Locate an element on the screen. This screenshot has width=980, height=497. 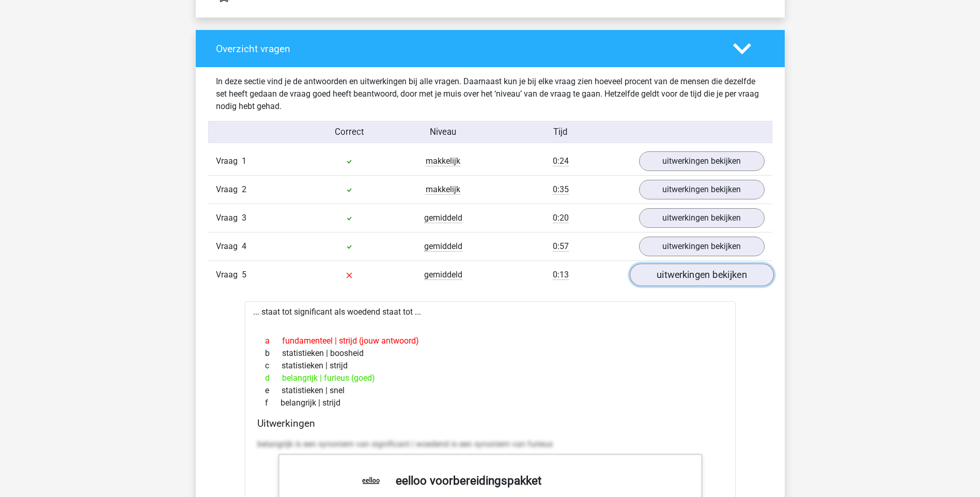
span: f is located at coordinates (273, 403).